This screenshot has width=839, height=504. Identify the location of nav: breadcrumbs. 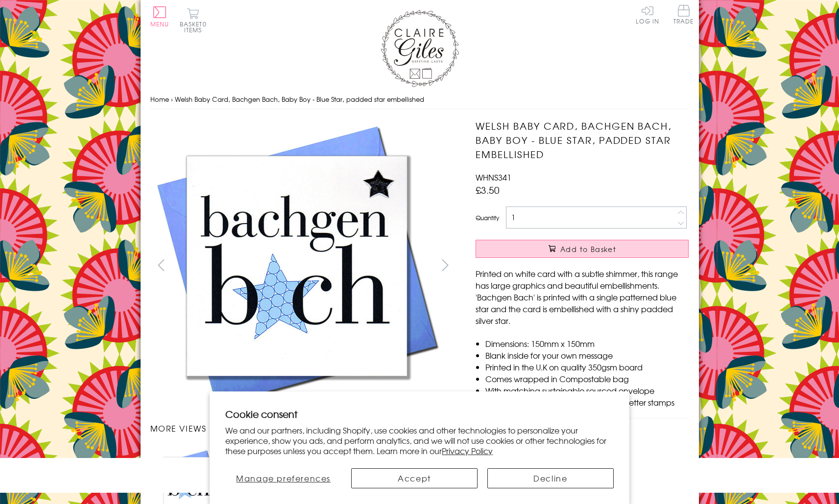
(420, 99).